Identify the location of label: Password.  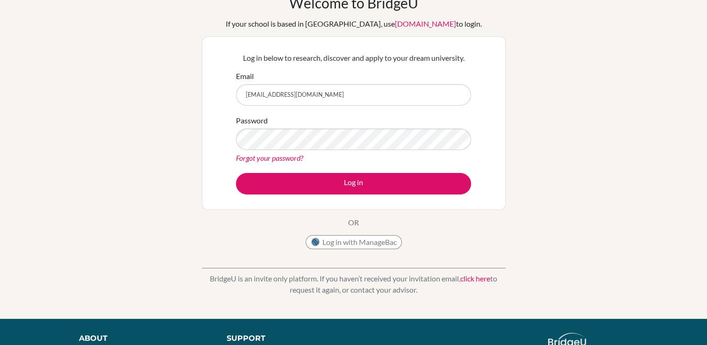
(252, 121).